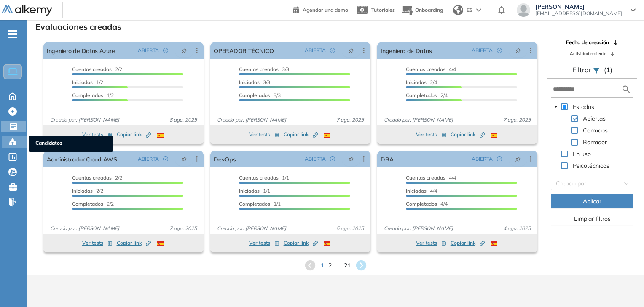 Image resolution: width=644 pixels, height=307 pixels. Describe the element at coordinates (347, 265) in the screenshot. I see `span: 21` at that location.